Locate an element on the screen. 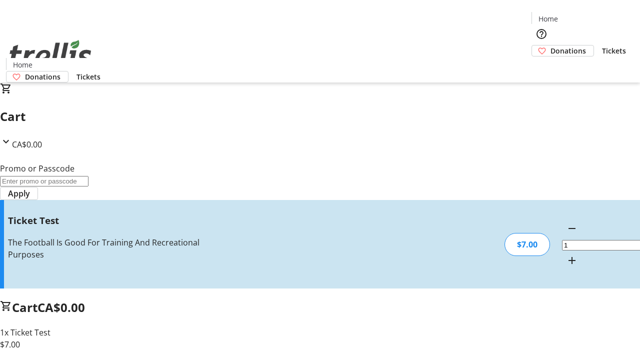 The width and height of the screenshot is (640, 360). button: Increment by one is located at coordinates (572, 261).